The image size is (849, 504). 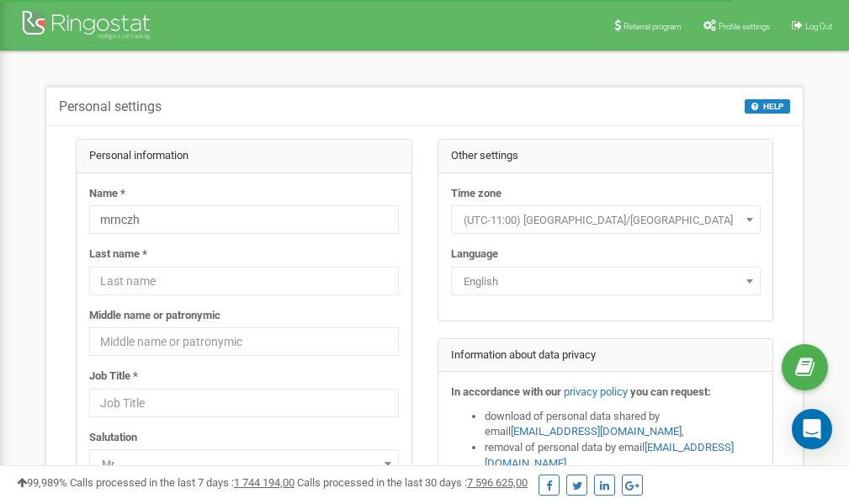 What do you see at coordinates (596, 391) in the screenshot?
I see `a: privacy policy` at bounding box center [596, 391].